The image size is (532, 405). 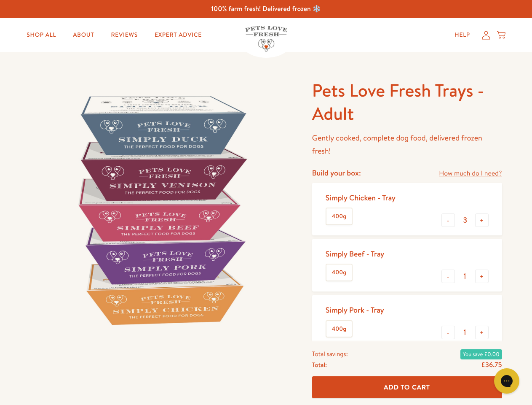 I want to click on div: Simply Chicken - Tray, so click(x=361, y=197).